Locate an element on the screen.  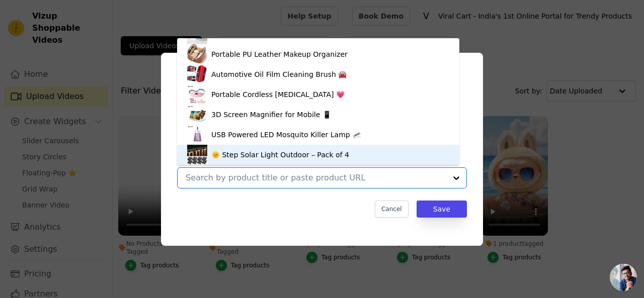
div: USB Powered LED Mosquito Killer Lamp 🦟 is located at coordinates (286, 135).